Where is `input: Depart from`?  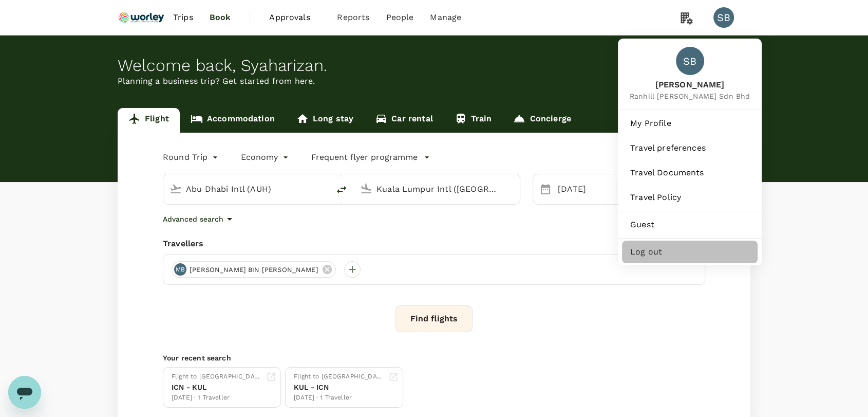 input: Depart from is located at coordinates (246, 188).